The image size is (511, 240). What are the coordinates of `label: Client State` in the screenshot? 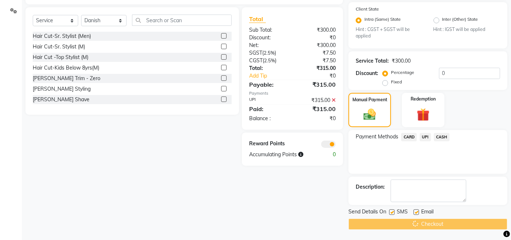 It's located at (367, 9).